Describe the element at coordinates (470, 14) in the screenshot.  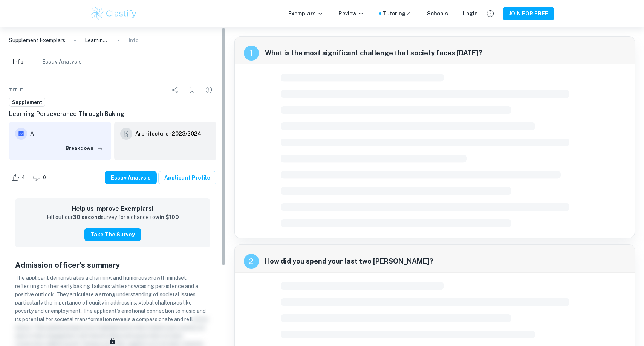
I see `div: Login` at that location.